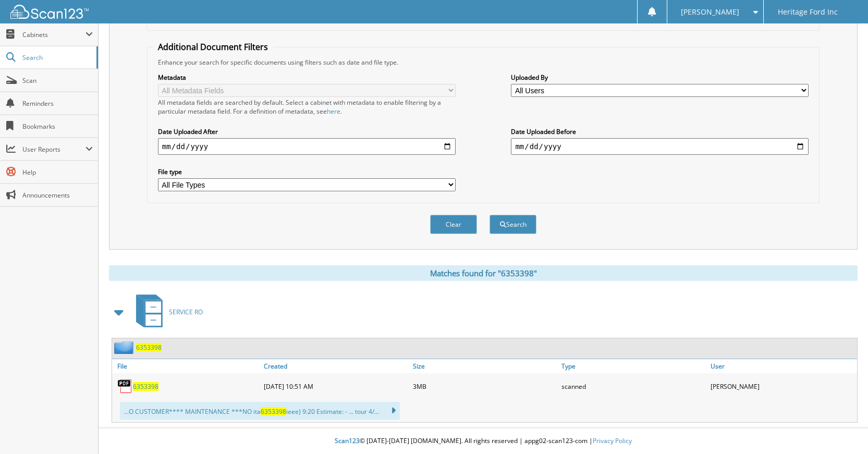  I want to click on div: Enhance your search for specific documents using filters such as date and file type., so click(483, 62).